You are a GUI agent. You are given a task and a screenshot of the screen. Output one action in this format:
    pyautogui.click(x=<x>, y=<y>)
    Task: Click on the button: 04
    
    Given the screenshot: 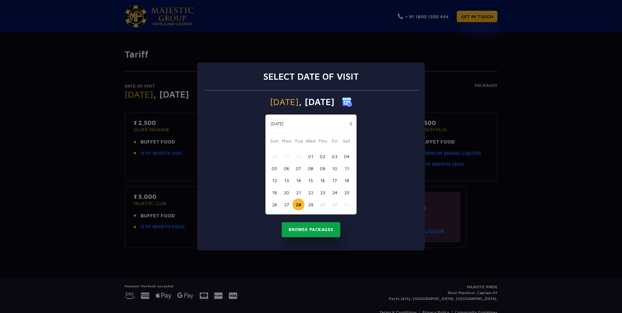 What is the action you would take?
    pyautogui.click(x=347, y=156)
    